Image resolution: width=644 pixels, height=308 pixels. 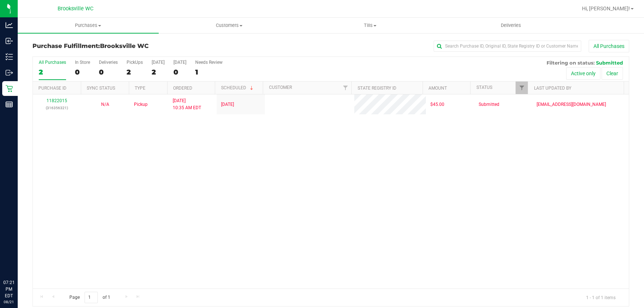 I want to click on inline-svg: Outbound, so click(x=9, y=73).